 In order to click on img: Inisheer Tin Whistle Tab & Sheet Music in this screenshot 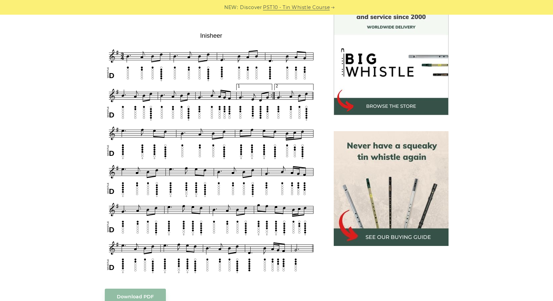, I will do `click(211, 153)`.